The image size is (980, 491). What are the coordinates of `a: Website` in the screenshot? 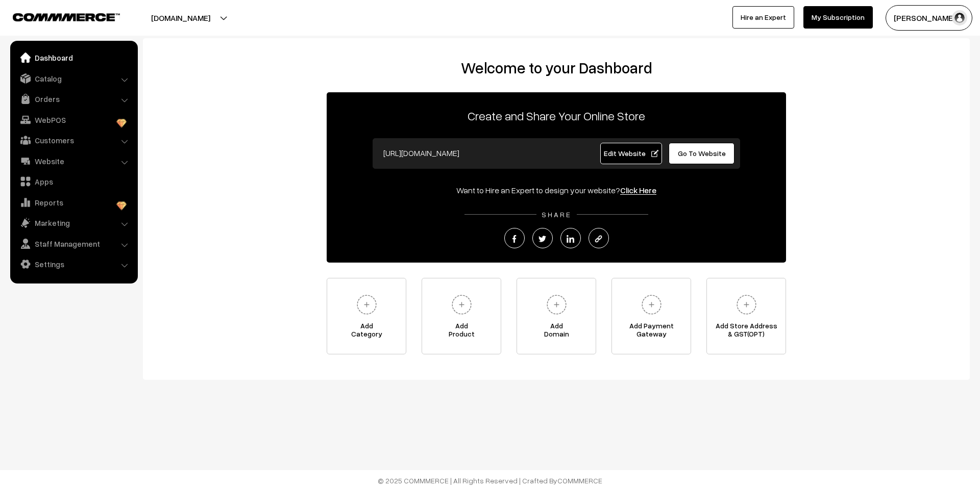 It's located at (74, 161).